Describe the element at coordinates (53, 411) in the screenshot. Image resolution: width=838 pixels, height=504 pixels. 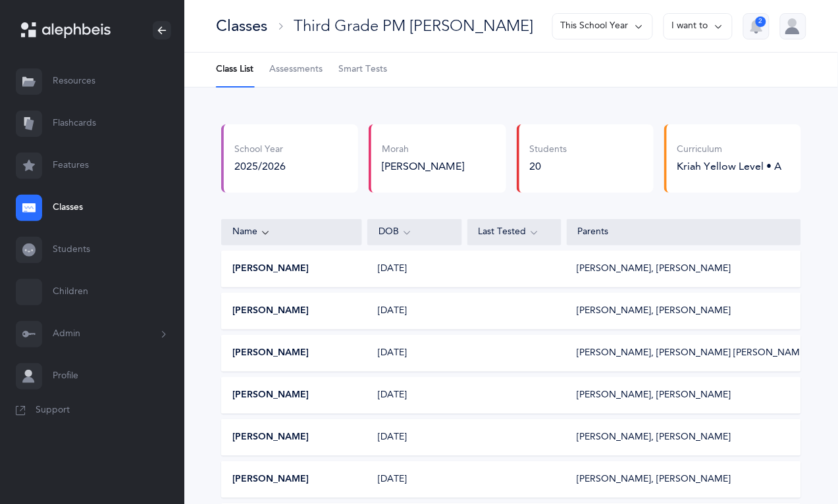
I see `span: Support` at that location.